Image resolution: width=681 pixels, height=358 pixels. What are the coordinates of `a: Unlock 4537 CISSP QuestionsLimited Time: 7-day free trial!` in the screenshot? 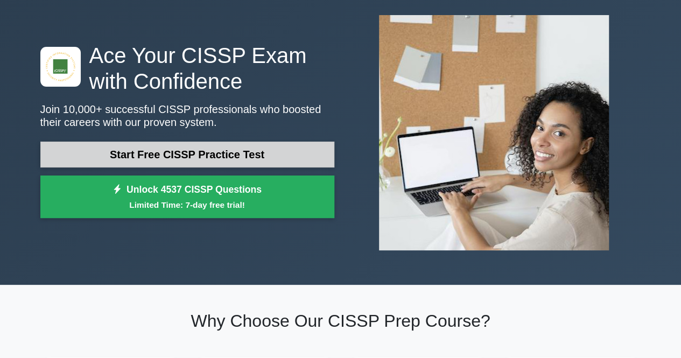 It's located at (187, 197).